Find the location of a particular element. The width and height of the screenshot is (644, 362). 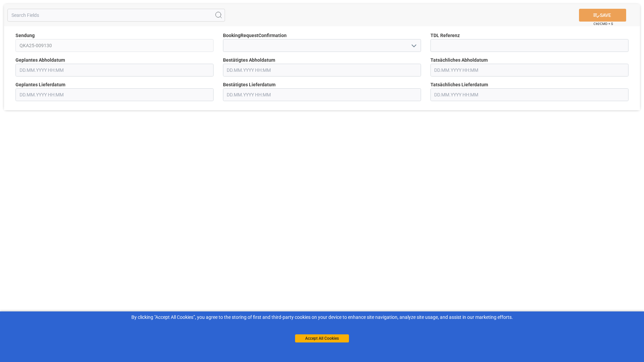

span: BookingRequestConfirmation is located at coordinates (255, 35).